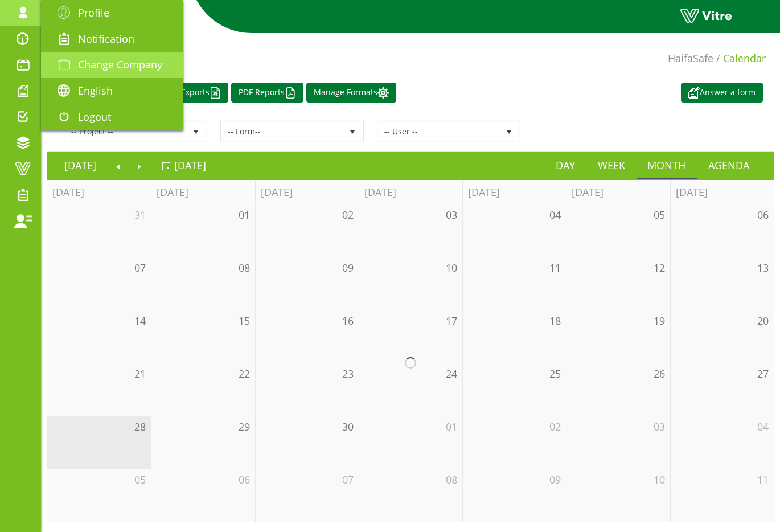 The height and width of the screenshot is (532, 780). I want to click on img: appointment_white2.png, so click(694, 93).